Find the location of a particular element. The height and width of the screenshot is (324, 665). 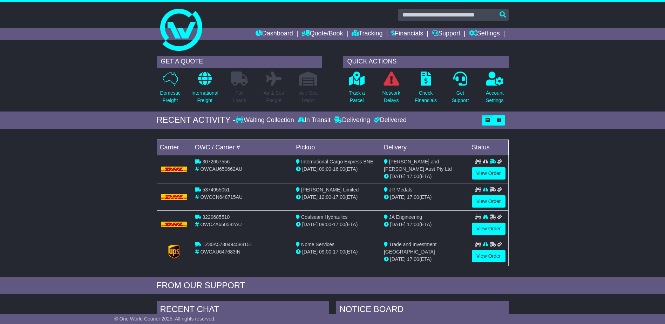

span: JA Engineering is located at coordinates (406, 217).